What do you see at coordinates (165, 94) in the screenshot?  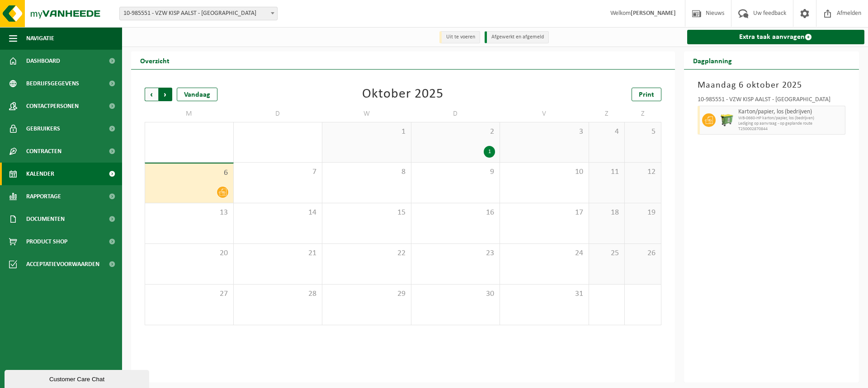 I see `span: Volgende` at bounding box center [165, 94].